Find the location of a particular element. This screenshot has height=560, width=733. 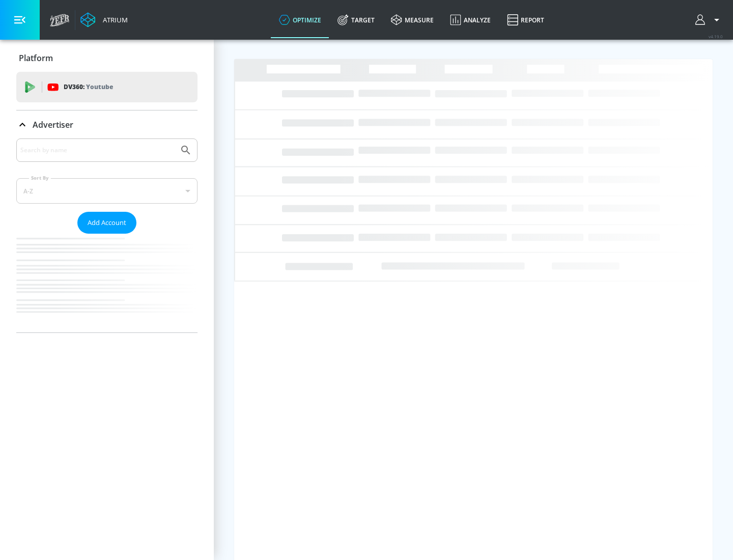

div: A-Z is located at coordinates (107, 191).